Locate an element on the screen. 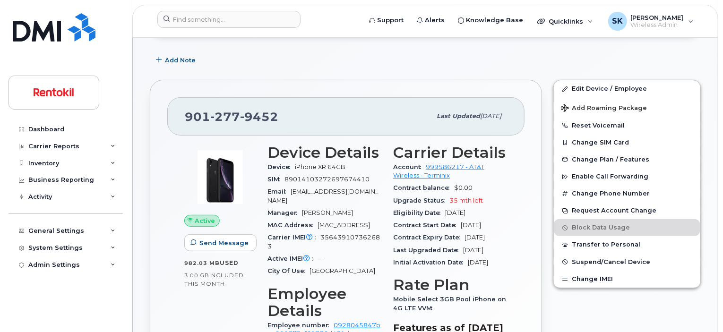  span: City Of Use is located at coordinates (288, 271).